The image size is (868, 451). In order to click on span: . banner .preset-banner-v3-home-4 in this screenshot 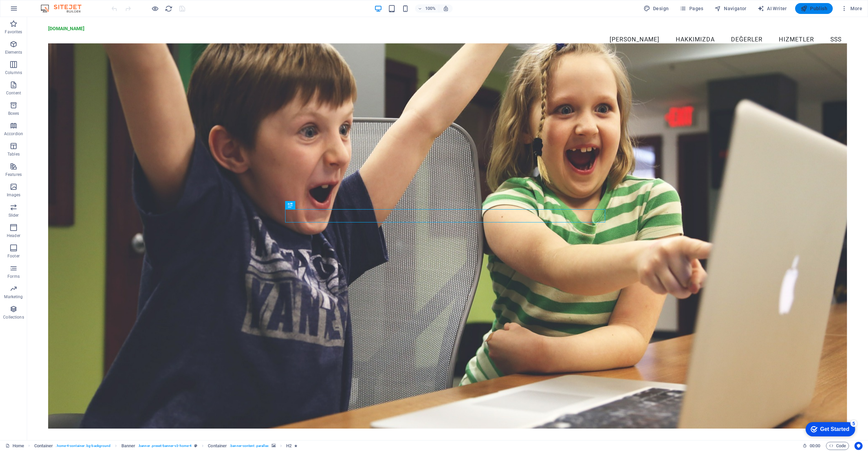, I will do `click(165, 445)`.